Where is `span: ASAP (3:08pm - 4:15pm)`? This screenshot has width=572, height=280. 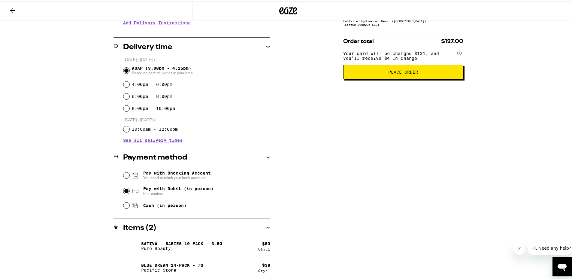 span: ASAP (3:08pm - 4:15pm) is located at coordinates (162, 69).